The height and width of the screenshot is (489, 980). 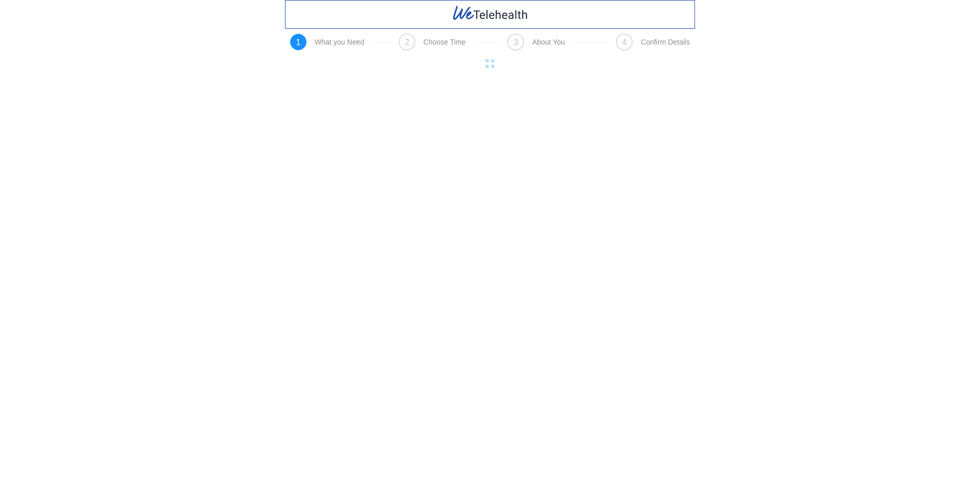 I want to click on span: 2, so click(x=407, y=42).